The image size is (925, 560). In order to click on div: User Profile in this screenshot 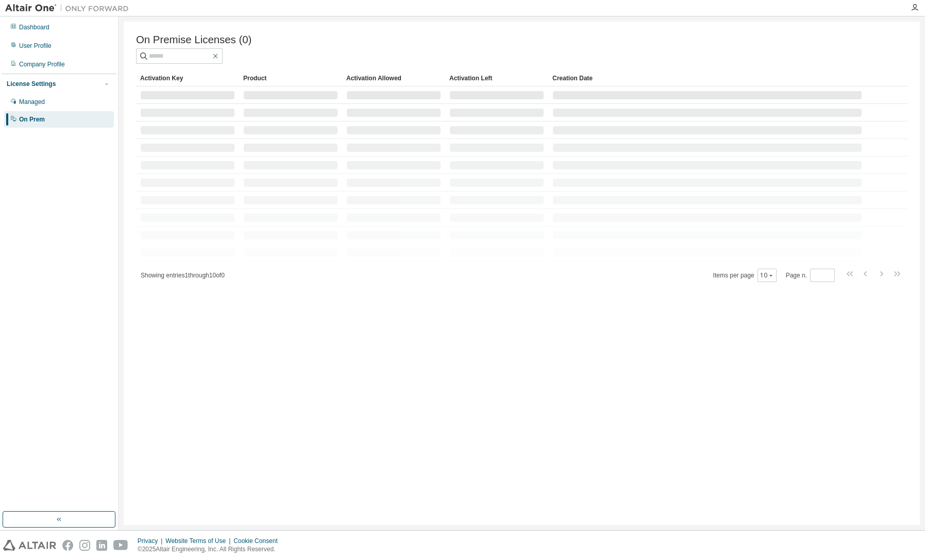, I will do `click(36, 46)`.